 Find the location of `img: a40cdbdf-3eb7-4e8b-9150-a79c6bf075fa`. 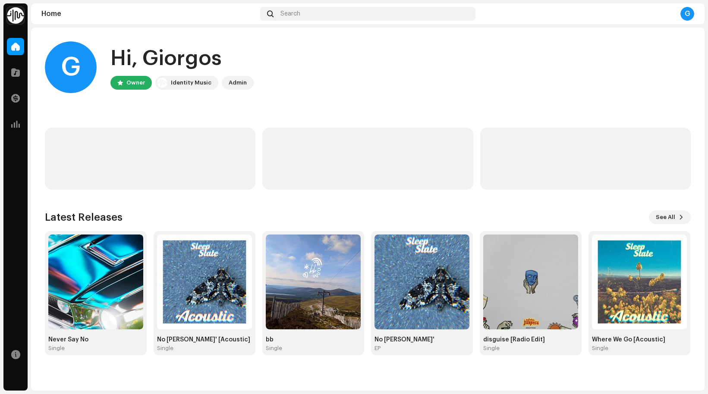

img: a40cdbdf-3eb7-4e8b-9150-a79c6bf075fa is located at coordinates (313, 282).